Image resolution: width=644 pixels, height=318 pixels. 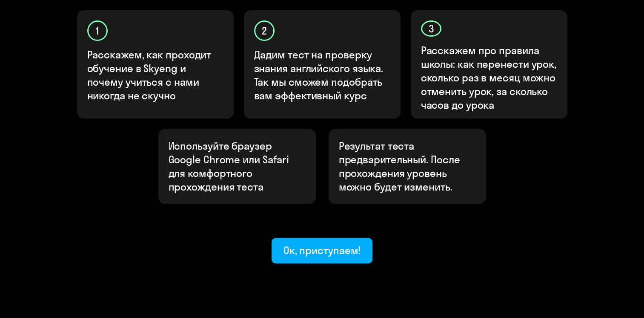 I want to click on button: Ок, приступаем!, so click(x=322, y=251).